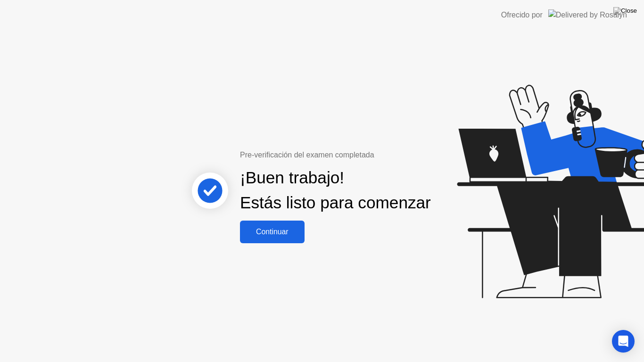  What do you see at coordinates (272, 232) in the screenshot?
I see `button: Continuar` at bounding box center [272, 232].